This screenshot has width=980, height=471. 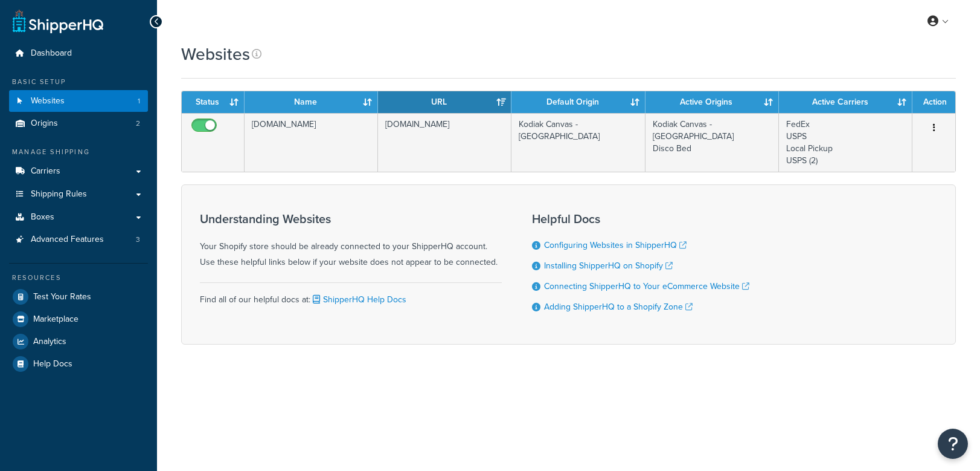 What do you see at coordinates (641, 219) in the screenshot?
I see `h3: Helpful Docs` at bounding box center [641, 219].